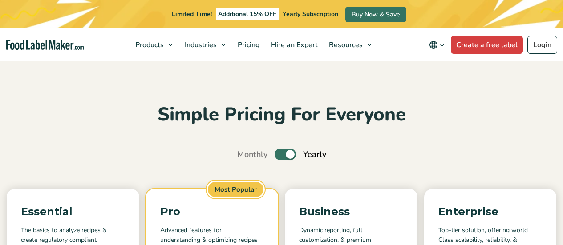 This screenshot has height=245, width=563. I want to click on p: Essential, so click(73, 212).